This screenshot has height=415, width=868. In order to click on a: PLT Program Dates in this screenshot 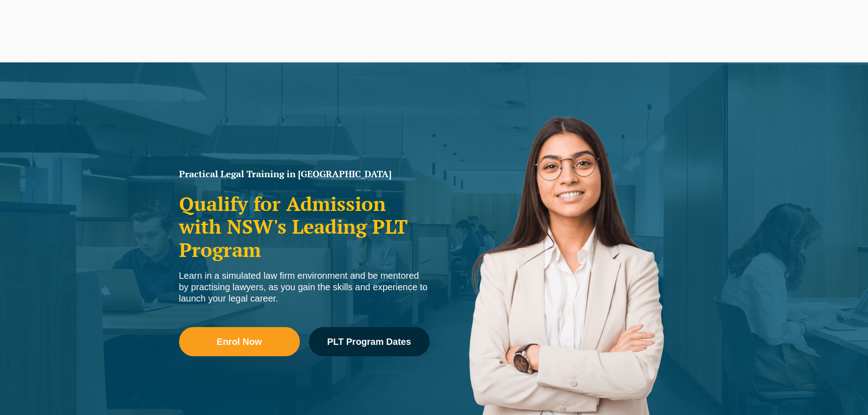, I will do `click(369, 342)`.